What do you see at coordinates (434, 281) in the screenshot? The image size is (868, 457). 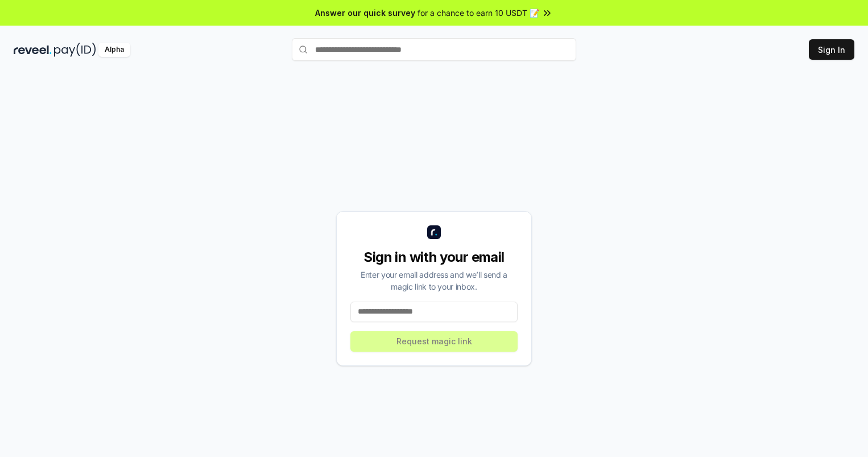 I see `div: Enter your email address and we’ll send a magic link to your inbox.` at bounding box center [434, 281].